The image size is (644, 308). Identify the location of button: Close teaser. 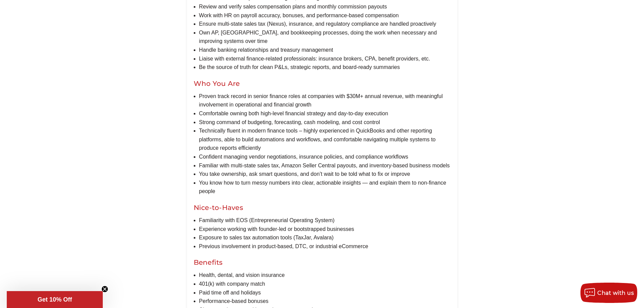
(105, 289).